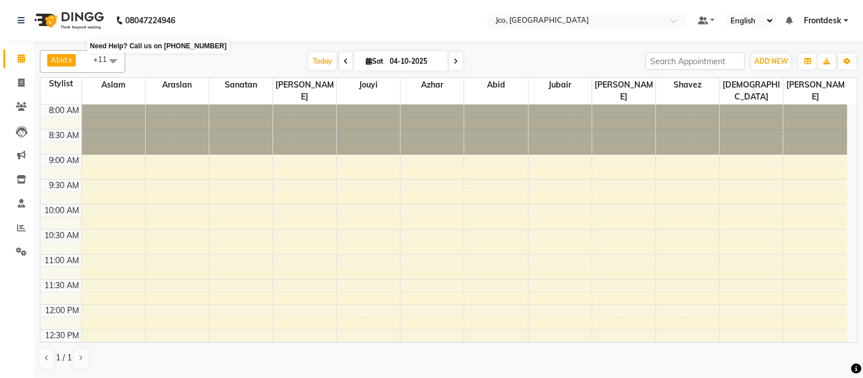 This screenshot has height=378, width=863. What do you see at coordinates (61, 235) in the screenshot?
I see `div: 10:30 AM` at bounding box center [61, 235].